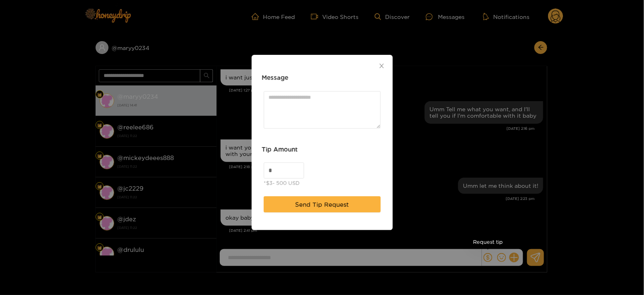  I want to click on h3: Tip Amount, so click(280, 149).